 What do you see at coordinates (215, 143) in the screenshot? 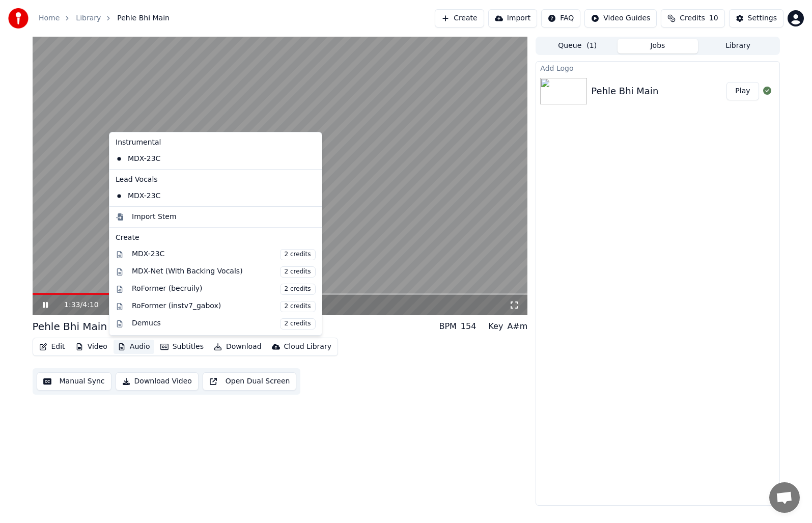
I see `div: Instrumental` at bounding box center [215, 143].